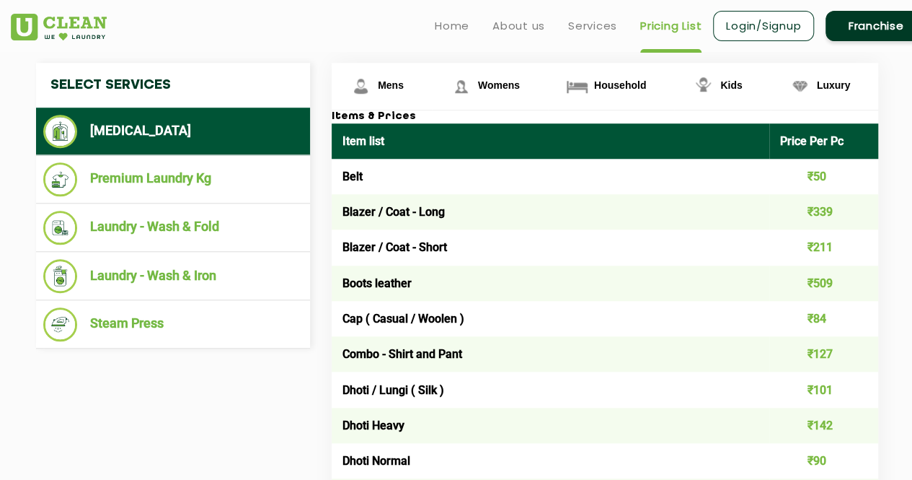 The width and height of the screenshot is (912, 480). What do you see at coordinates (550, 141) in the screenshot?
I see `th: Item list` at bounding box center [550, 141].